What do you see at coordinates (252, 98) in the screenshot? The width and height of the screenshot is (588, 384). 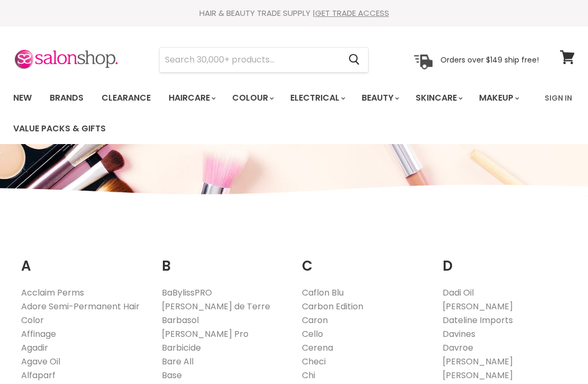 I see `a: Colour` at bounding box center [252, 98].